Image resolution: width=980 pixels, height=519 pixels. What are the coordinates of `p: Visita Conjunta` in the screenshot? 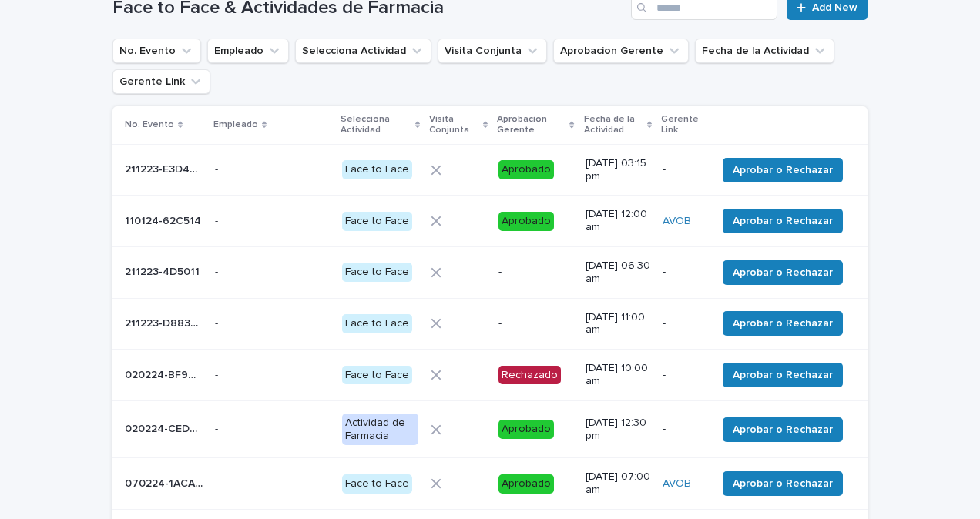 It's located at (454, 125).